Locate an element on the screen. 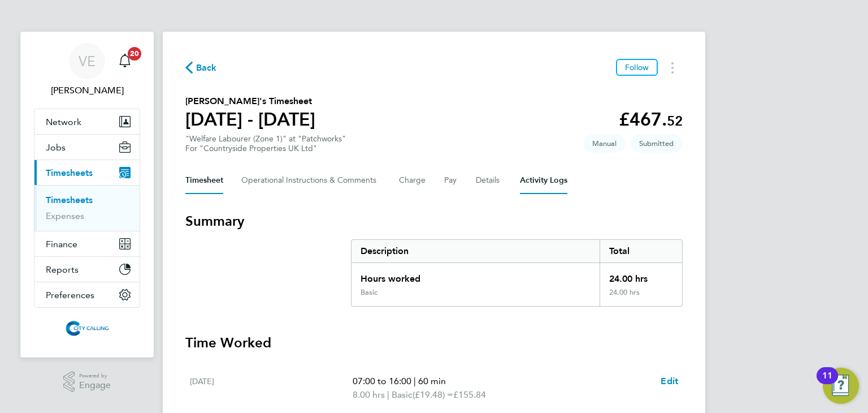  span: £155.84 is located at coordinates (470, 394).